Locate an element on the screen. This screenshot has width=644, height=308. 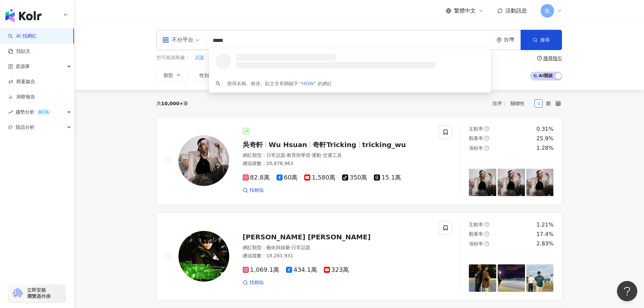
div: 台灣 is located at coordinates (512, 40).